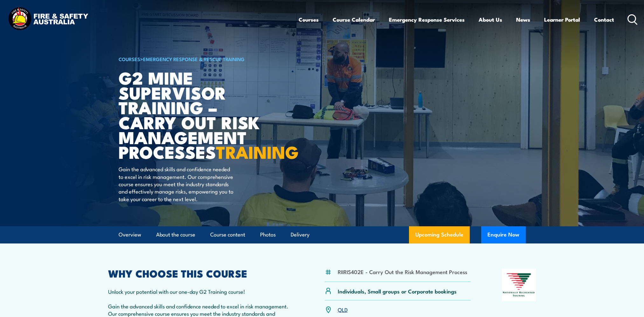  Describe the element at coordinates (439, 235) in the screenshot. I see `a: Upcoming Schedule` at that location.